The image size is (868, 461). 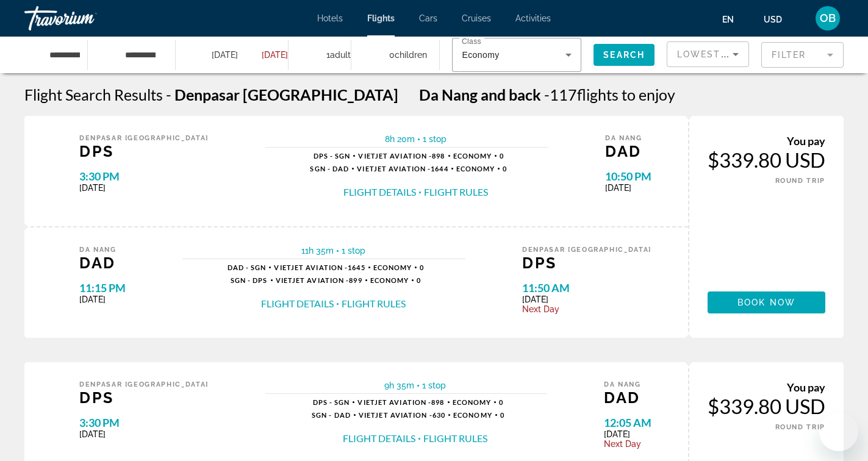 What do you see at coordinates (399, 385) in the screenshot?
I see `span: 9h 35m` at bounding box center [399, 385].